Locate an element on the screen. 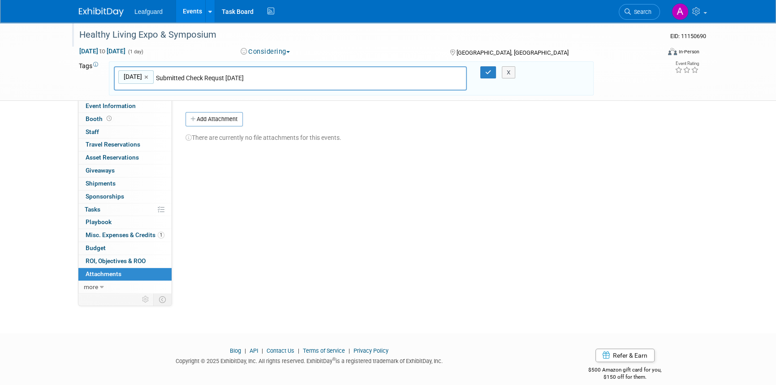  div: $150 off for them. is located at coordinates (625, 377).